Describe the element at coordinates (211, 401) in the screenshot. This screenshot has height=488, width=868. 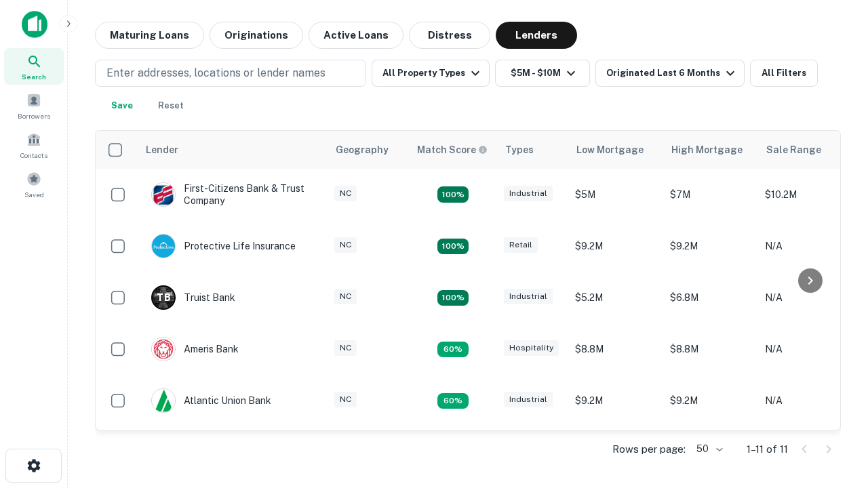
I see `div: Atlantic Union Bank` at that location.